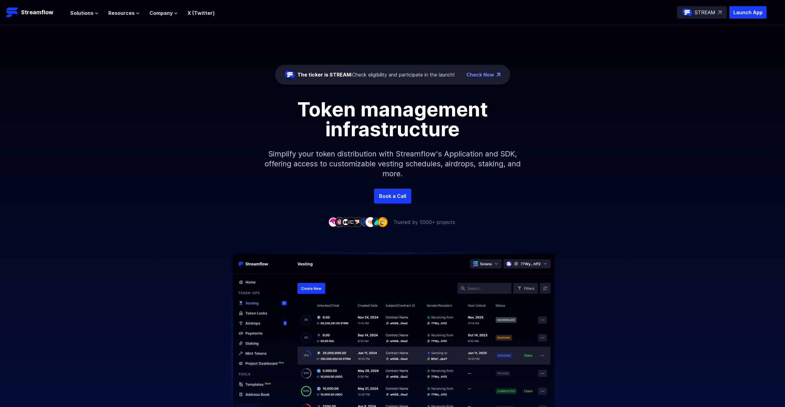  What do you see at coordinates (748, 12) in the screenshot?
I see `p: Launch App` at bounding box center [748, 12].